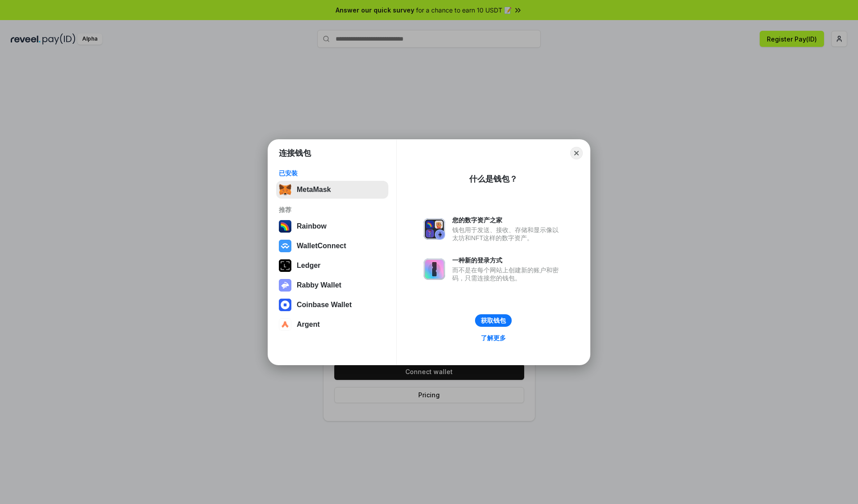 The image size is (858, 504). Describe the element at coordinates (494, 321) in the screenshot. I see `div: 获取钱包` at that location.